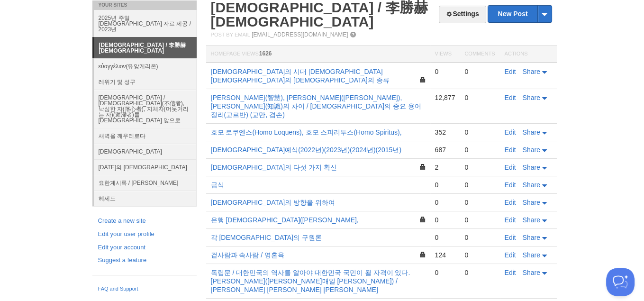 This screenshot has height=301, width=644. What do you see at coordinates (445, 54) in the screenshot?
I see `th: Views` at bounding box center [445, 54].